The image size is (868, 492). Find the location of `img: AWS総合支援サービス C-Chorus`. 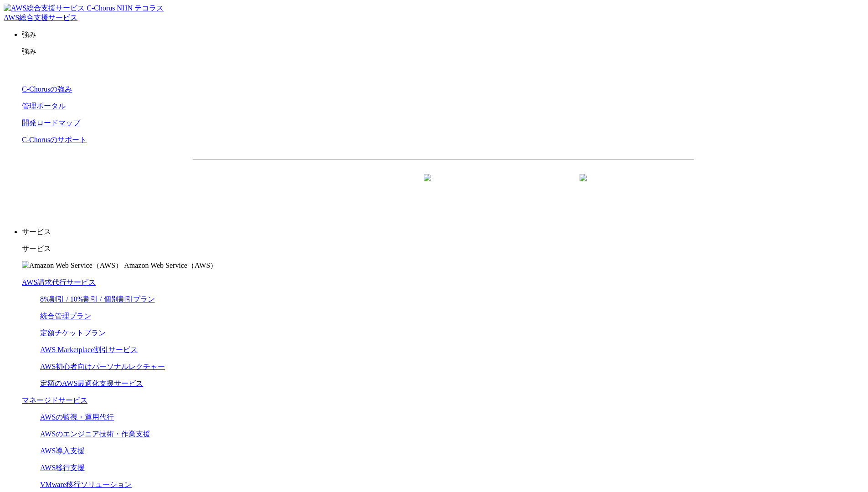

img: AWS総合支援サービス C-Chorus is located at coordinates (59, 8).